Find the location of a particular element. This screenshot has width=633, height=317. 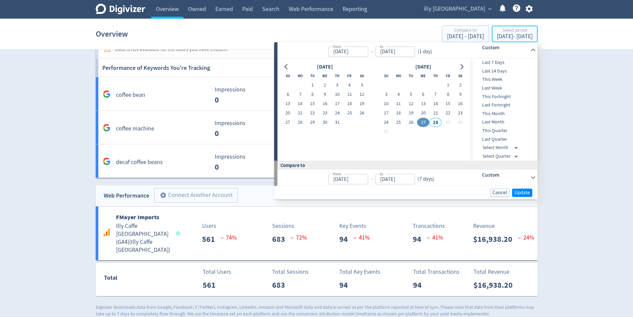

p: Users is located at coordinates (219, 226).